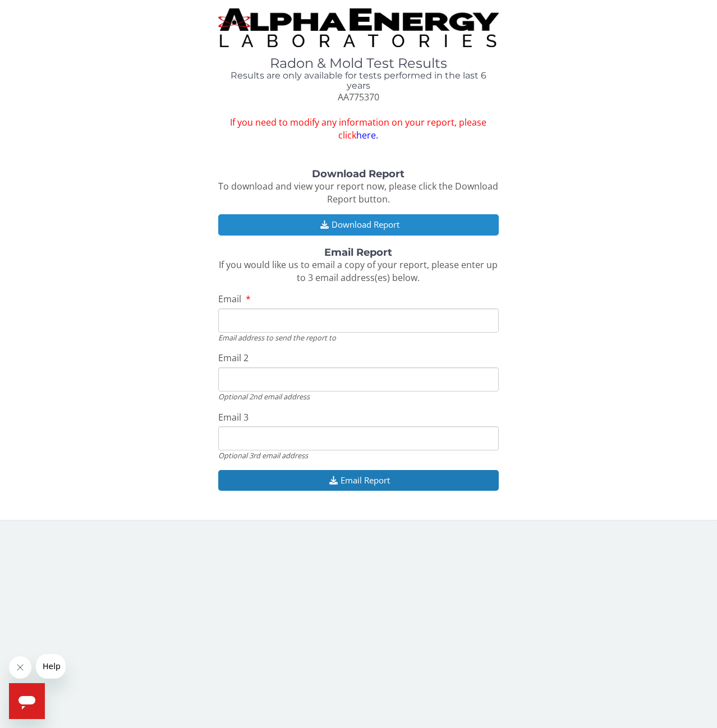 The width and height of the screenshot is (717, 728). Describe the element at coordinates (358, 224) in the screenshot. I see `button: Download Report` at that location.